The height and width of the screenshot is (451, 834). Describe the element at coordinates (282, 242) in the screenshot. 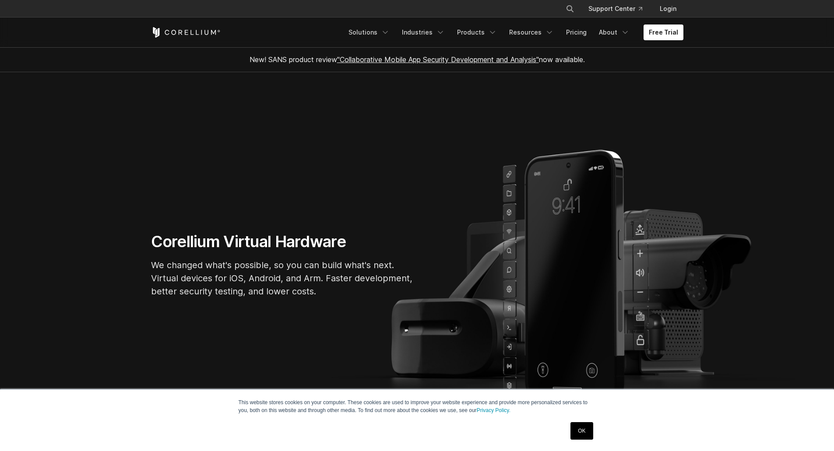

I see `h1: Corellium Virtual Hardware` at that location.